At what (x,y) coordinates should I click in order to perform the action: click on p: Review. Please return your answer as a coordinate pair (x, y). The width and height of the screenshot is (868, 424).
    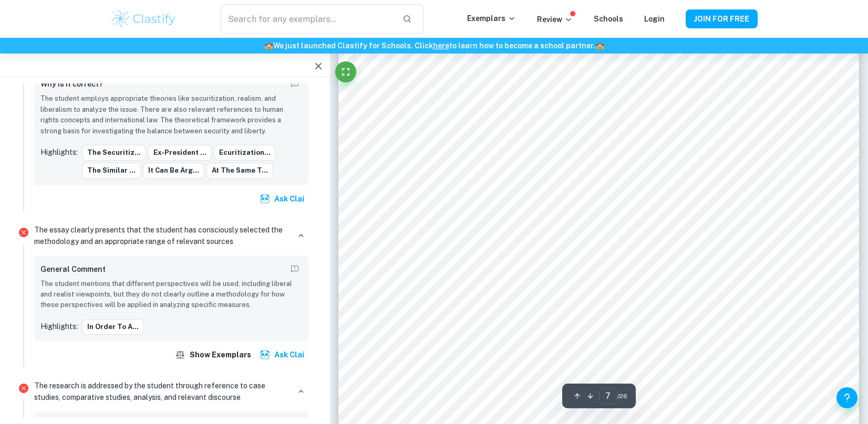
    Looking at the image, I should click on (555, 19).